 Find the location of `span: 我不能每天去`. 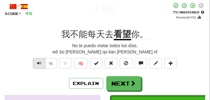

span: 我不能每天去 is located at coordinates (88, 34).